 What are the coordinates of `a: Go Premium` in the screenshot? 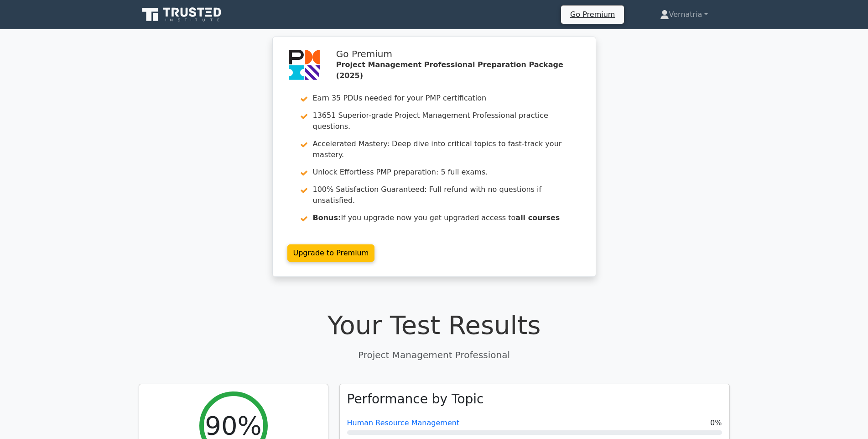 It's located at (592, 14).